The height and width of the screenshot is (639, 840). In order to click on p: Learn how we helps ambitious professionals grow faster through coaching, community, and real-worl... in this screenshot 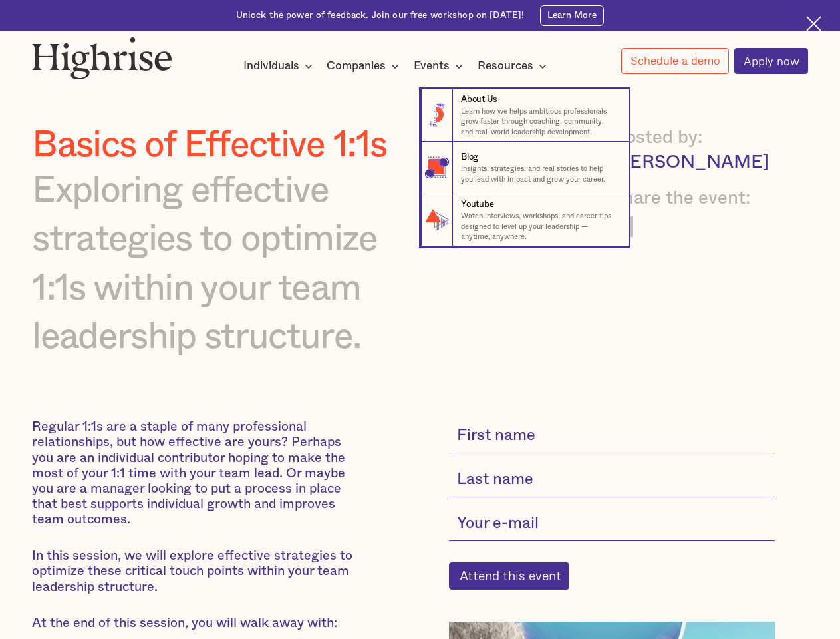, I will do `click(539, 122)`.